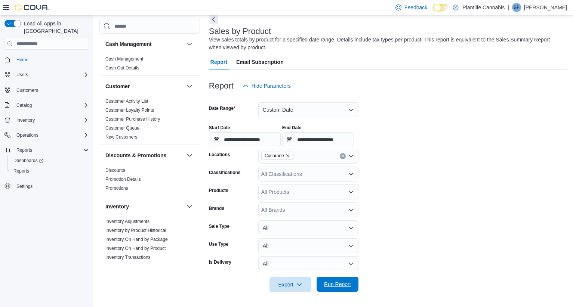  I want to click on a: Cash Management, so click(124, 59).